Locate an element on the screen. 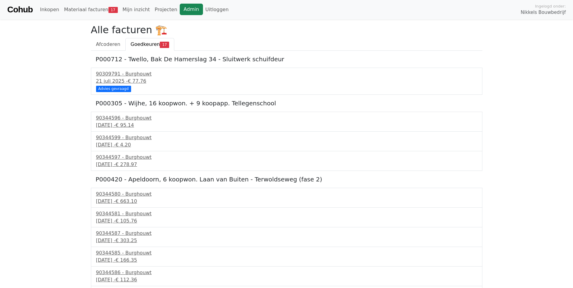 This screenshot has width=573, height=288. span: € 112.36 is located at coordinates (126, 280).